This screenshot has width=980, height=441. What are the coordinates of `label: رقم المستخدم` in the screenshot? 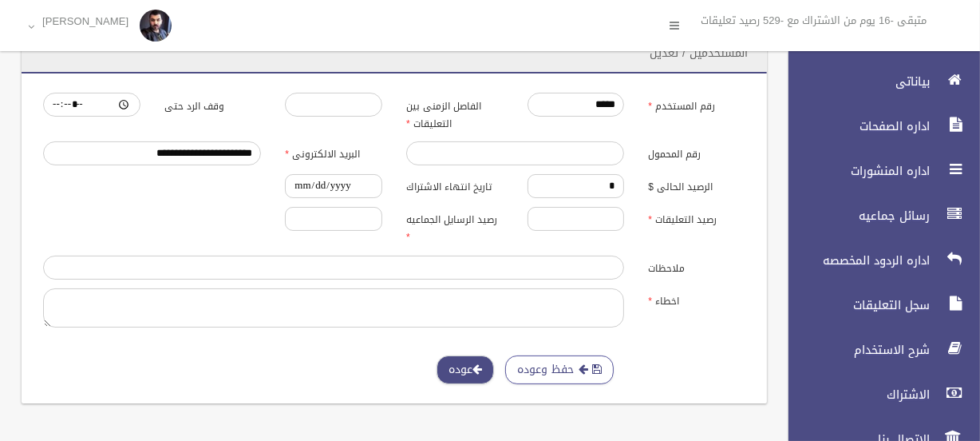 It's located at (697, 104).